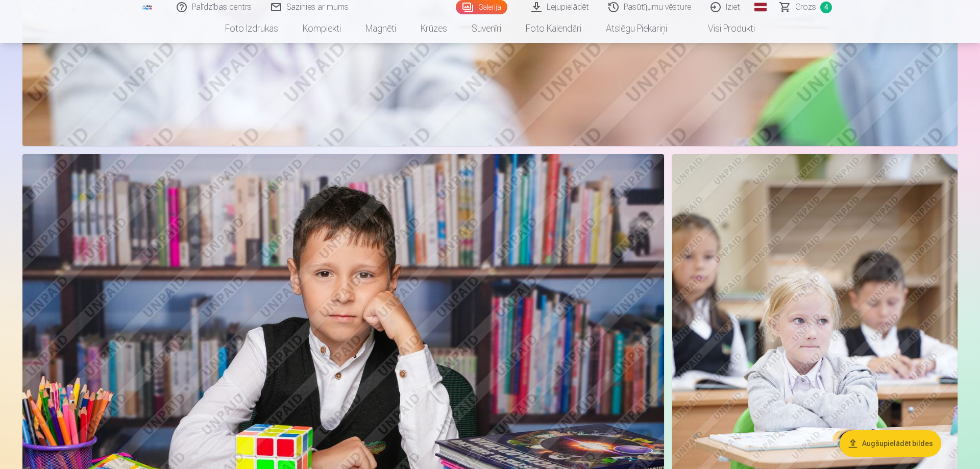  What do you see at coordinates (252, 29) in the screenshot?
I see `a: Foto izdrukas` at bounding box center [252, 29].